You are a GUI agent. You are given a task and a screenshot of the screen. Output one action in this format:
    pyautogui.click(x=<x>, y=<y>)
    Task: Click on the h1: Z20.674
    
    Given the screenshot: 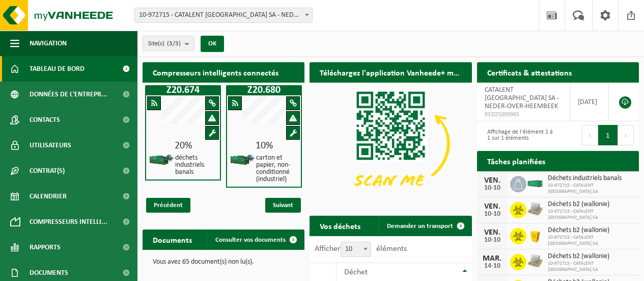 What is the action you would take?
    pyautogui.click(x=183, y=90)
    